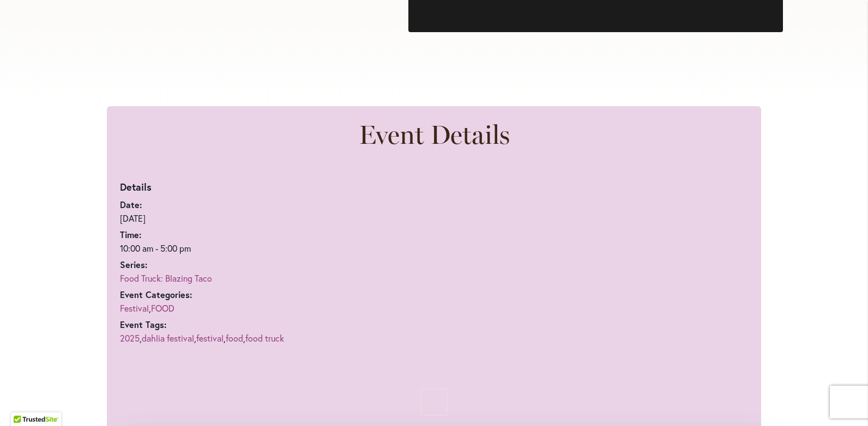 The width and height of the screenshot is (868, 426). I want to click on a: Food Truck: Blazing Taco, so click(166, 278).